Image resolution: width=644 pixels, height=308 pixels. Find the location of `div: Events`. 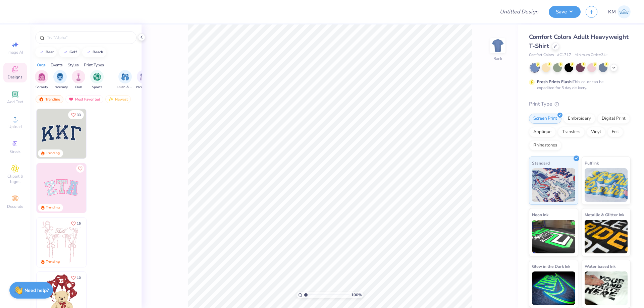

div: Events is located at coordinates (57, 65).